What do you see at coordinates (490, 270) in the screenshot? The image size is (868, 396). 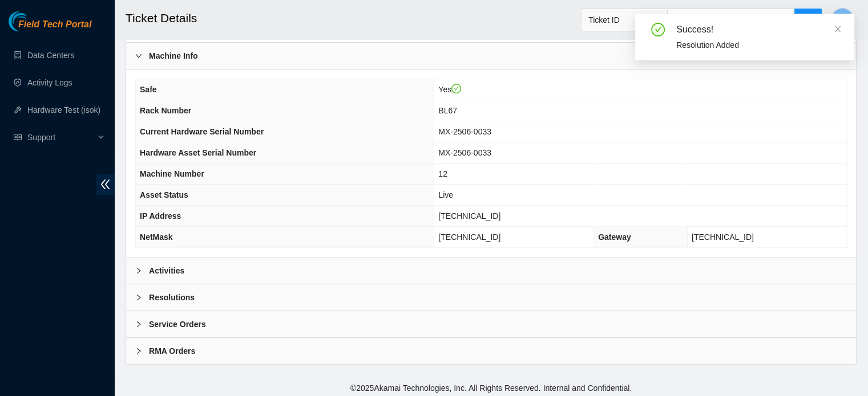 I see `div: Activities` at bounding box center [490, 270].